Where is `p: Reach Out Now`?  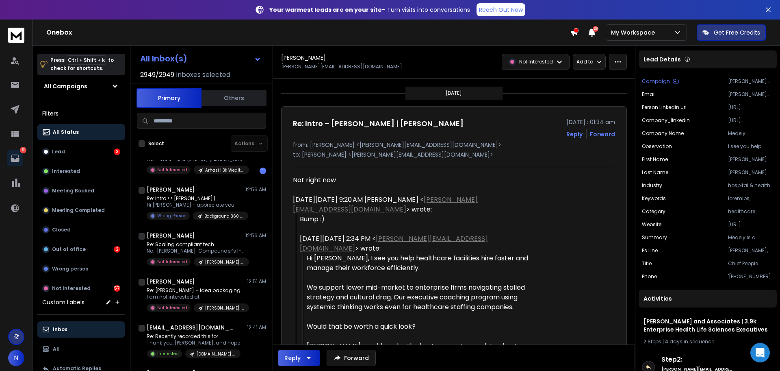 p: Reach Out Now is located at coordinates (501, 10).